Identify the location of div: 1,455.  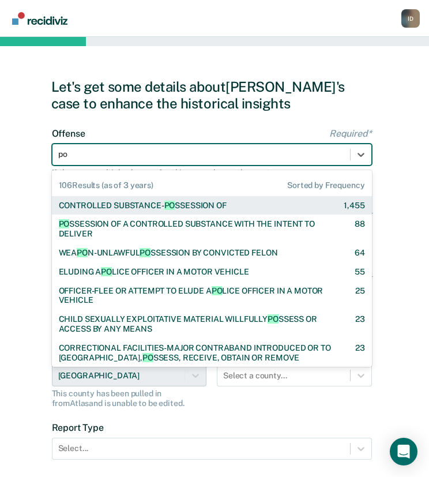
(354, 205).